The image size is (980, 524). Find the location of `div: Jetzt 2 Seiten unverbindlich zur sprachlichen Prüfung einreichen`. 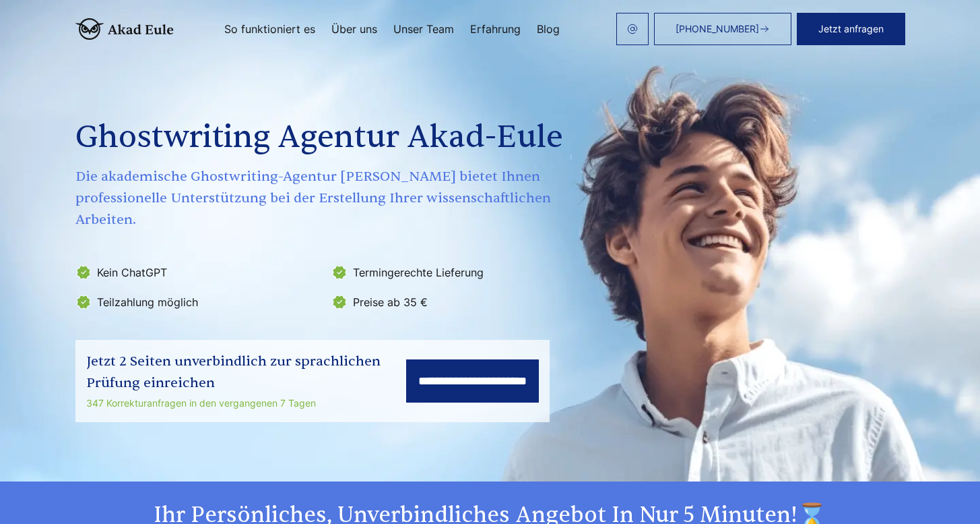

div: Jetzt 2 Seiten unverbindlich zur sprachlichen Prüfung einreichen is located at coordinates (246, 372).